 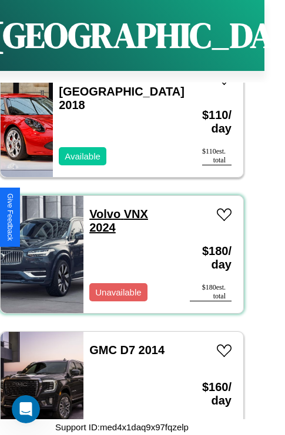 What do you see at coordinates (118, 292) in the screenshot?
I see `p: Unavailable` at bounding box center [118, 292].